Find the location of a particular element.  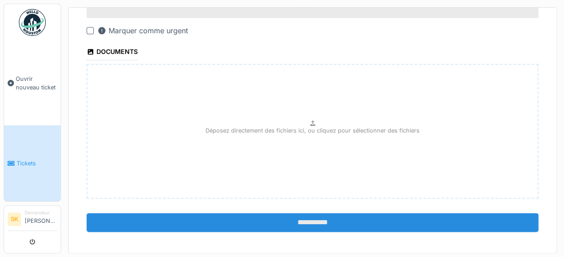

a: Ouvrir nouveau ticket is located at coordinates (32, 83).